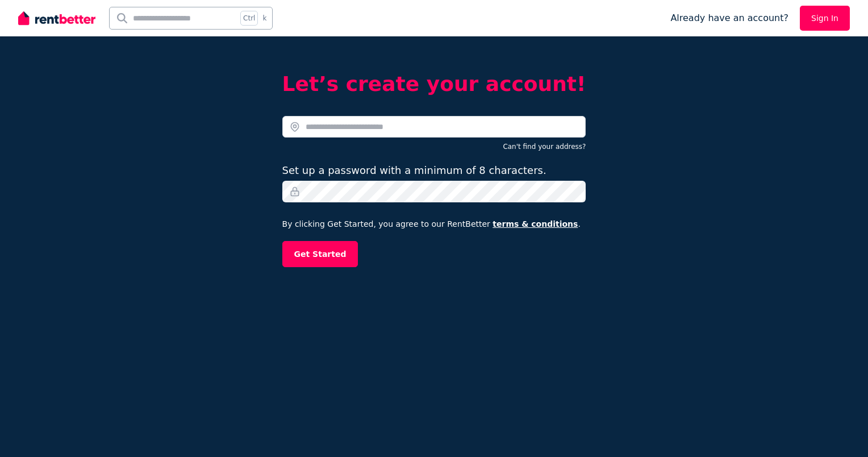  I want to click on span: k, so click(264, 18).